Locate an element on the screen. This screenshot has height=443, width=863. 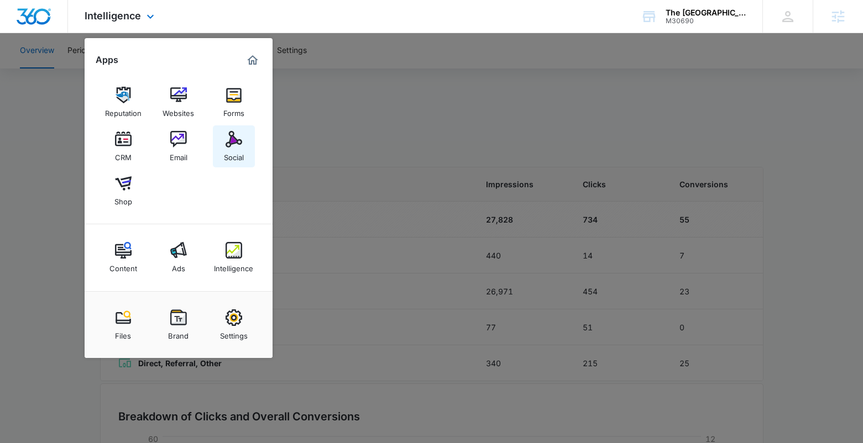
h2: Apps is located at coordinates (107, 60).